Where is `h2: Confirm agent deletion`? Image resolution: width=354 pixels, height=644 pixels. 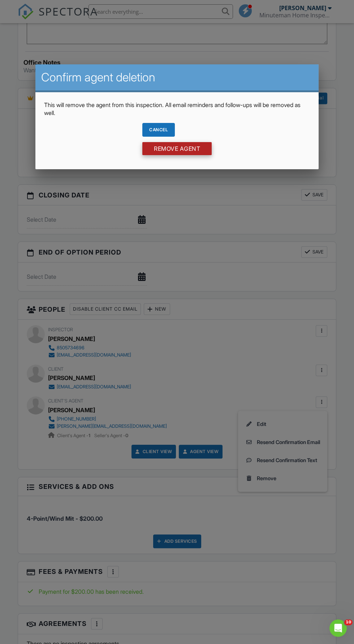 h2: Confirm agent deletion is located at coordinates (177, 77).